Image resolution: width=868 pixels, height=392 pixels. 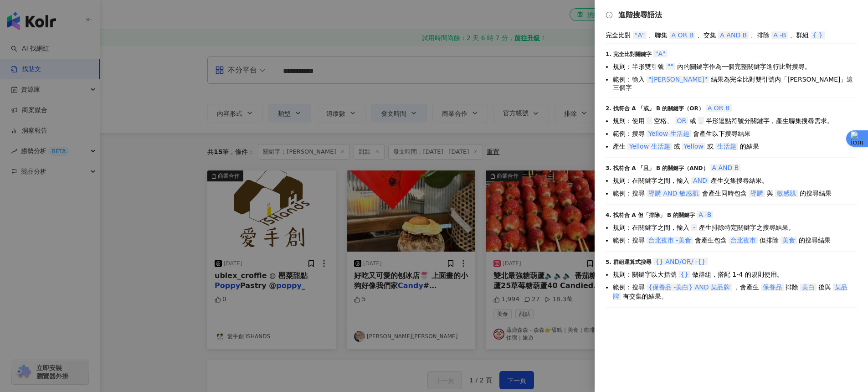 I want to click on div: 4. 找符合 A 但「排除」 B 的關鍵字, so click(x=731, y=215).